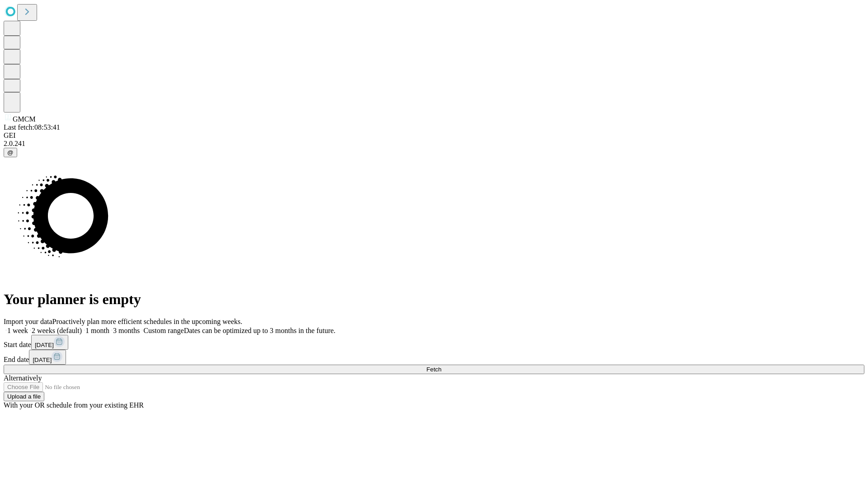 This screenshot has width=868, height=488. I want to click on button: Fetch, so click(434, 369).